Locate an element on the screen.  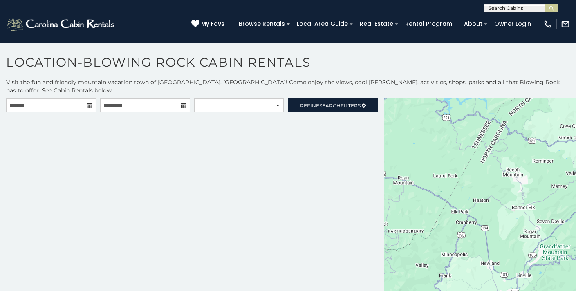
a: Local Area Guide is located at coordinates (322, 24).